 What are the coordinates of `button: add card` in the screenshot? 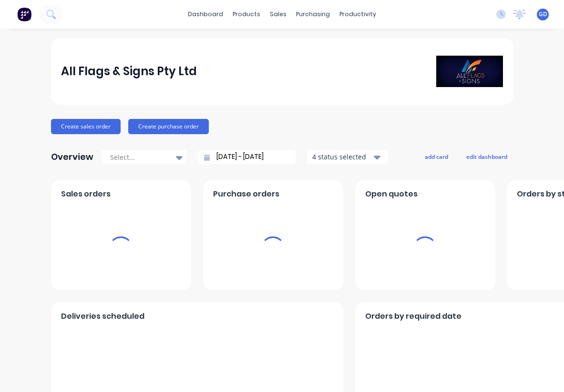 It's located at (436, 157).